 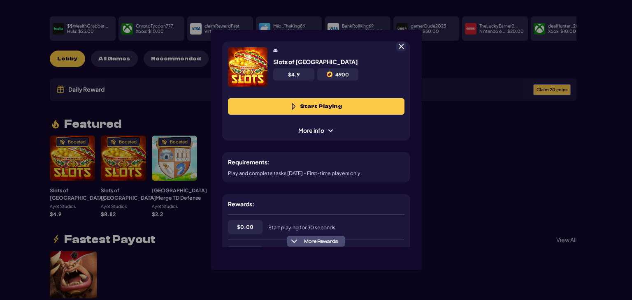 What do you see at coordinates (342, 74) in the screenshot?
I see `span: 4900` at bounding box center [342, 74].